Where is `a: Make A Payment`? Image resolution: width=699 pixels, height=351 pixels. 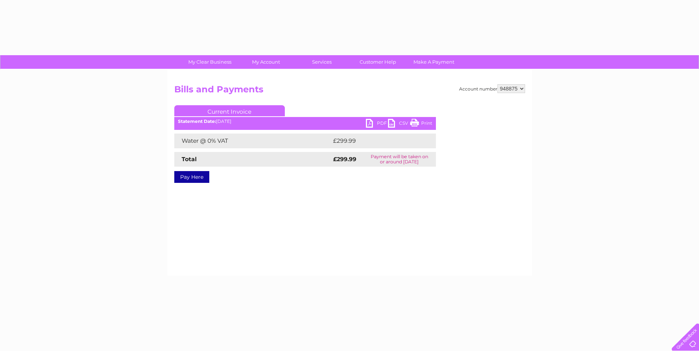 a: Make A Payment is located at coordinates (434, 62).